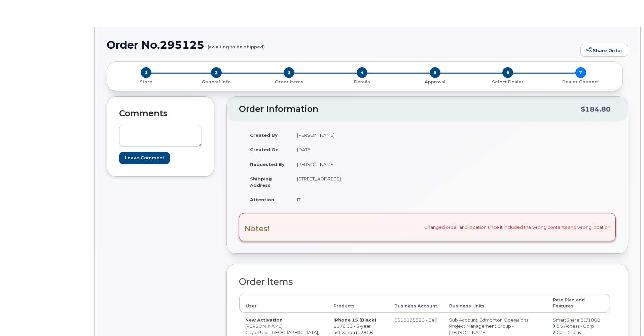  What do you see at coordinates (257, 228) in the screenshot?
I see `h3: Notes!` at bounding box center [257, 228].